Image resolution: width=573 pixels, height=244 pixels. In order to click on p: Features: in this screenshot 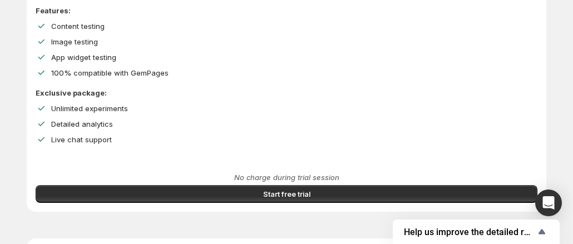, I will do `click(287, 11)`.